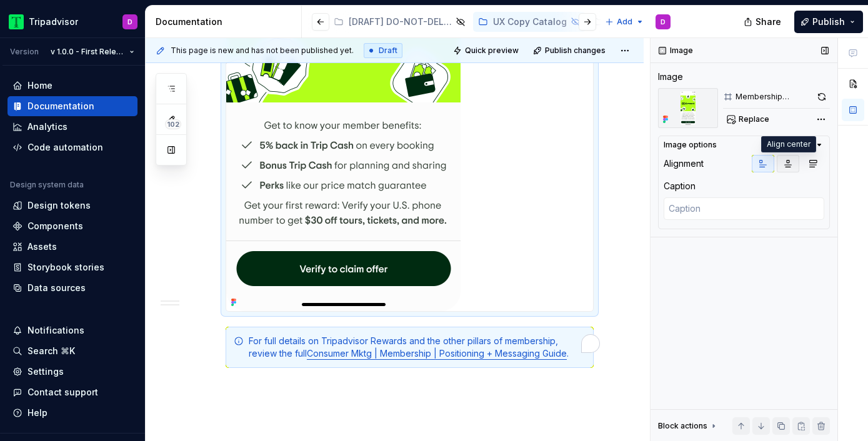 The width and height of the screenshot is (868, 441). What do you see at coordinates (828, 22) in the screenshot?
I see `span: Publish` at bounding box center [828, 22].